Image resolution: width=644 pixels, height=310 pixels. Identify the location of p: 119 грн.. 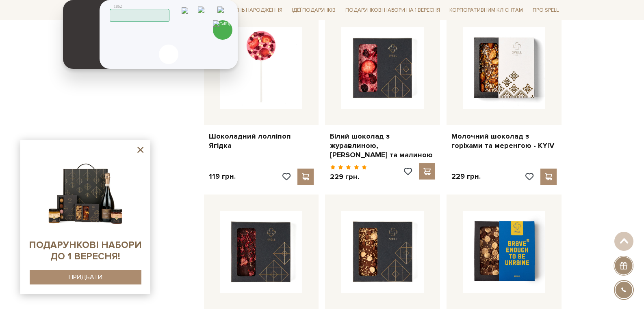
(222, 177).